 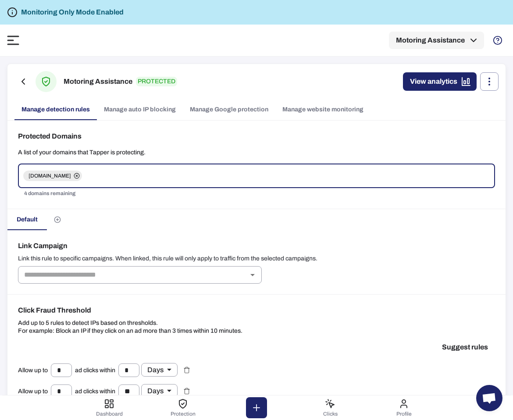 What do you see at coordinates (229, 109) in the screenshot?
I see `a: Manage Google protection` at bounding box center [229, 109].